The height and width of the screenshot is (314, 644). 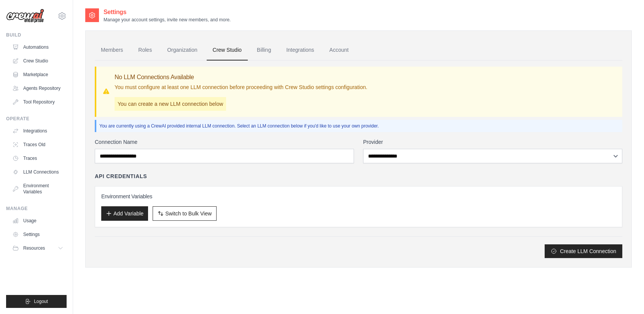 I want to click on a: Roles, so click(x=145, y=50).